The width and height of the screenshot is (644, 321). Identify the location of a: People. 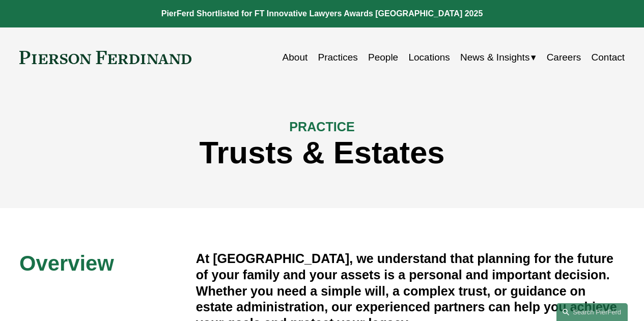
(383, 58).